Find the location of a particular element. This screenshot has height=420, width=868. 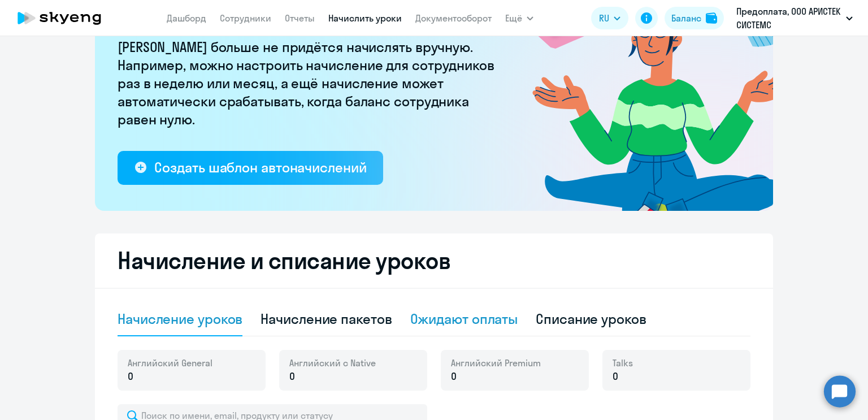

h2: Начисление и списание уроков is located at coordinates (434, 260).